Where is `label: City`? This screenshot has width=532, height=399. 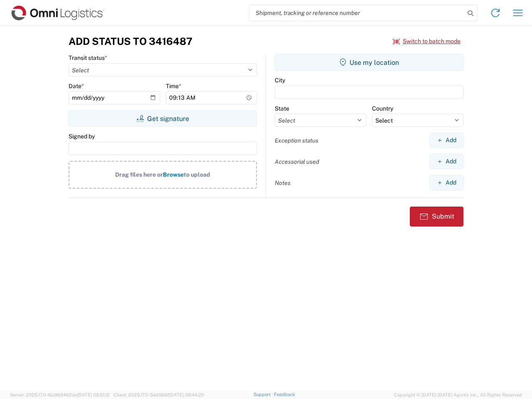 label: City is located at coordinates (280, 80).